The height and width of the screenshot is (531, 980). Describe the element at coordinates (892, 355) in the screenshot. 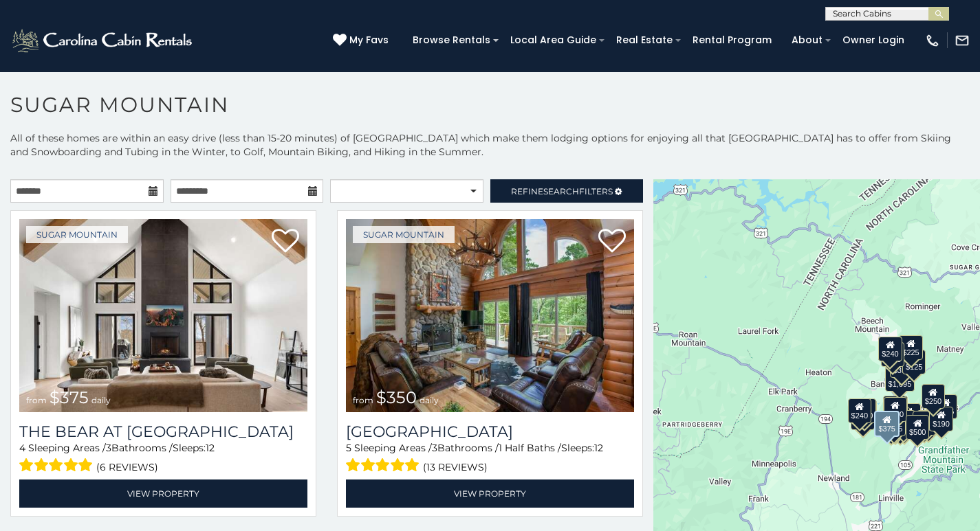

I see `div: $170` at that location.